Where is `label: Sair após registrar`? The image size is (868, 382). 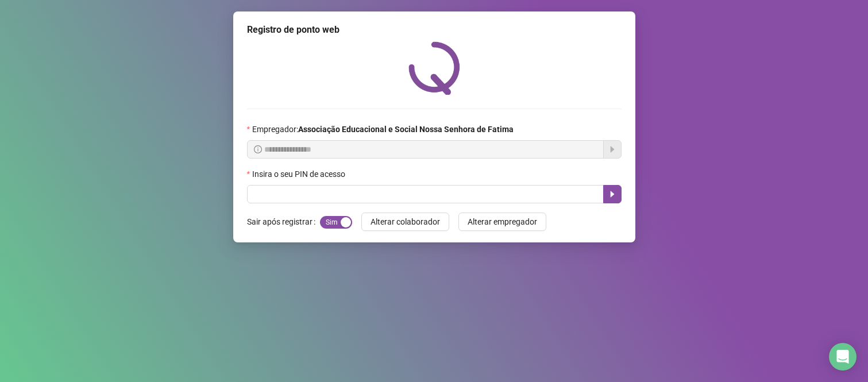
label: Sair após registrar is located at coordinates (283, 222).